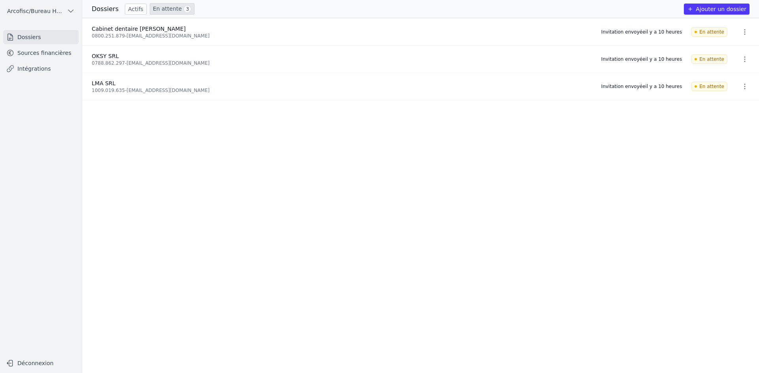 Image resolution: width=759 pixels, height=373 pixels. What do you see at coordinates (41, 37) in the screenshot?
I see `a: Dossiers` at bounding box center [41, 37].